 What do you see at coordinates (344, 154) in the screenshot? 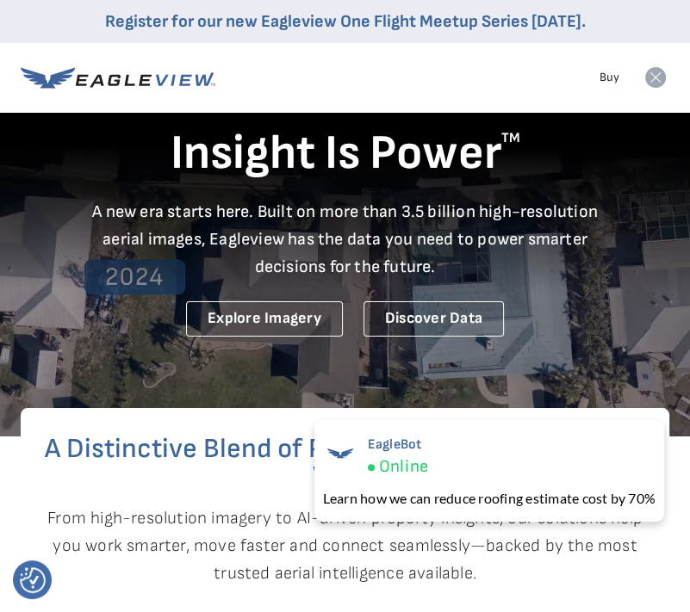
I see `h1: Insight Is Power` at bounding box center [344, 154].